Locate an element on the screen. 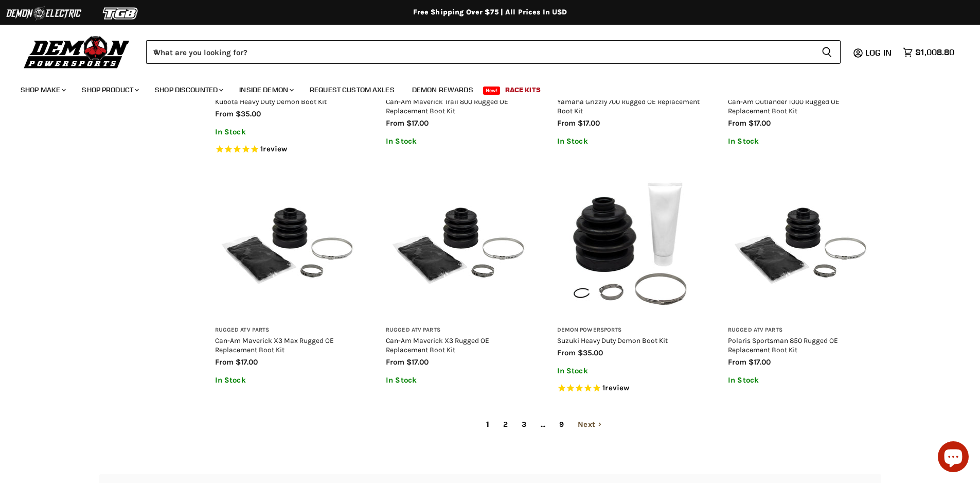 This screenshot has height=483, width=980. a: $1,008.80 is located at coordinates (929, 52).